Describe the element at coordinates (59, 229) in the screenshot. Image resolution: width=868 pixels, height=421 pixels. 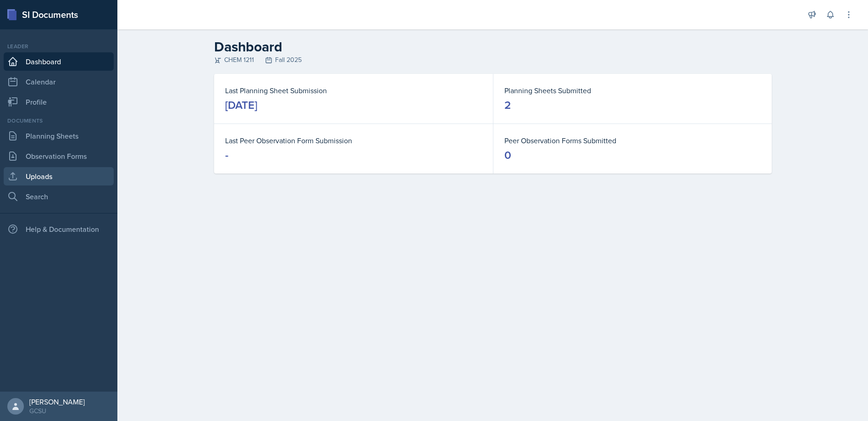
I see `div: Help & Documentation` at that location.